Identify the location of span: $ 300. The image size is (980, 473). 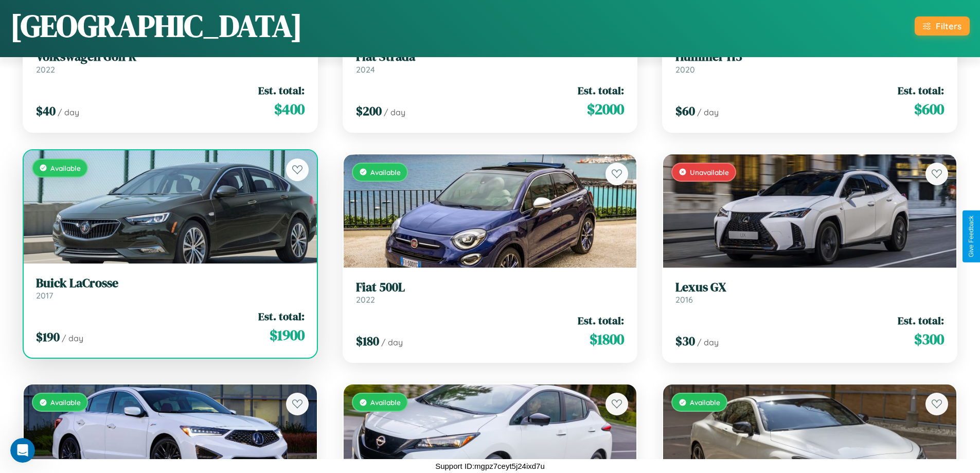
(928, 339).